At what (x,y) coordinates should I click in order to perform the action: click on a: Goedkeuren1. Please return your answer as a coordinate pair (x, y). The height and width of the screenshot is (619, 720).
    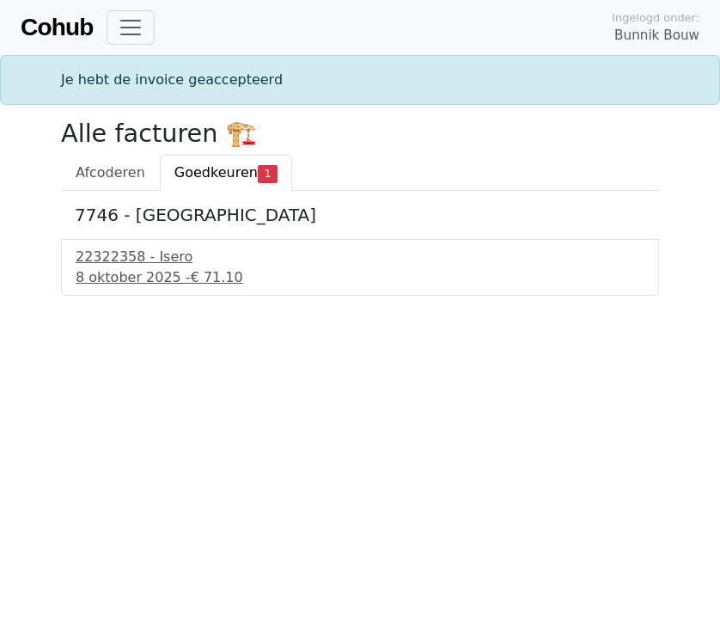
    Looking at the image, I should click on (226, 173).